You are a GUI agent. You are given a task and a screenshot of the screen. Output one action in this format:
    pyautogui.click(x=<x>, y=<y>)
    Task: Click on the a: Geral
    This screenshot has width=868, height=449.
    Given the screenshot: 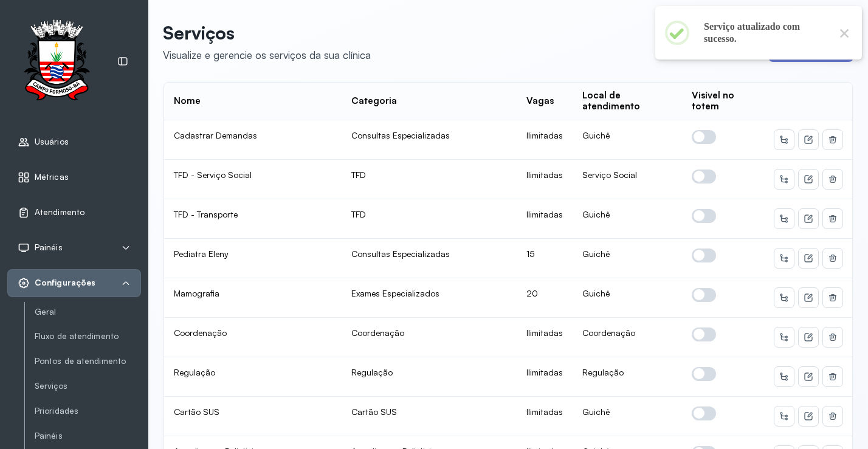 What is the action you would take?
    pyautogui.click(x=87, y=311)
    